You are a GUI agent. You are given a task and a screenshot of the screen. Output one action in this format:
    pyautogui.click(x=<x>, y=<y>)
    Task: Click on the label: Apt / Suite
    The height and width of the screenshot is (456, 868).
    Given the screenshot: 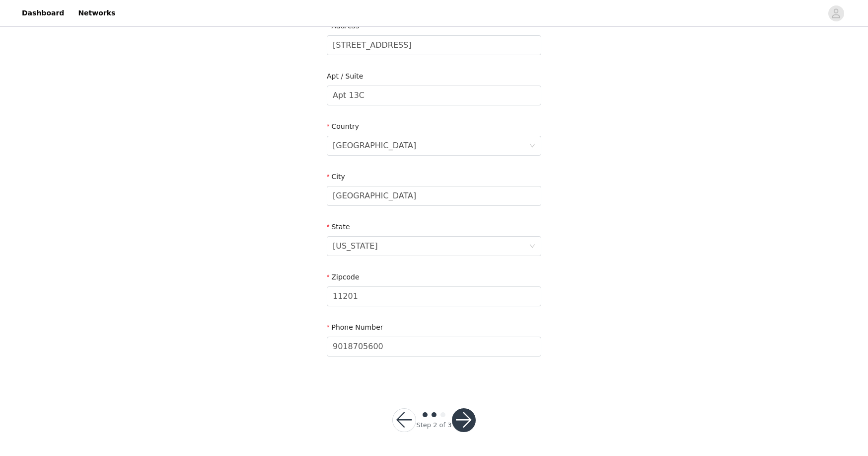 What is the action you would take?
    pyautogui.click(x=345, y=76)
    